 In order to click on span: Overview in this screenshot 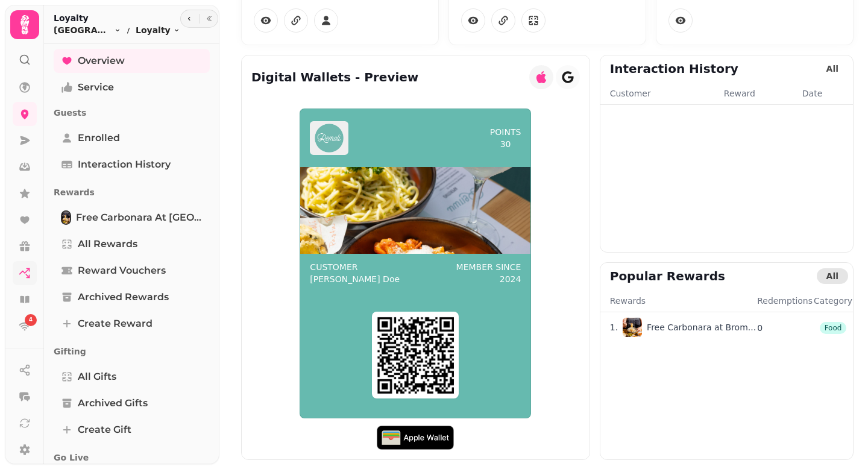, I will do `click(101, 61)`.